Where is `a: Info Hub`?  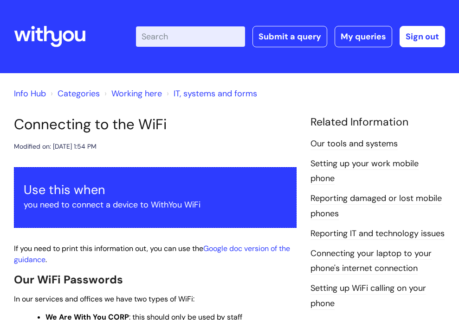 a: Info Hub is located at coordinates (30, 94).